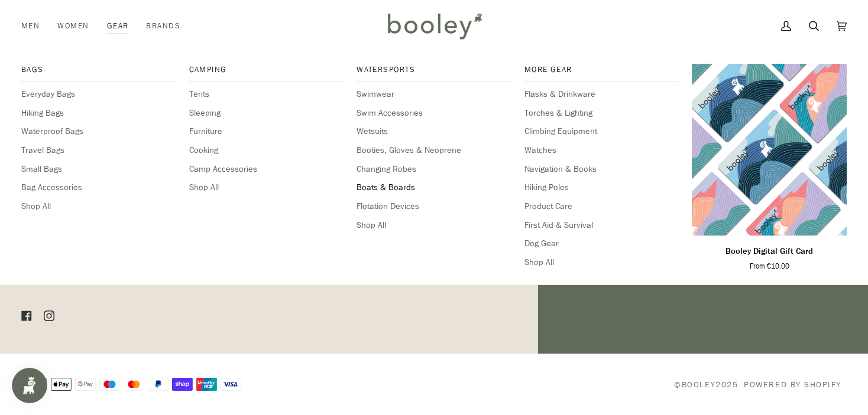 The image size is (868, 415). What do you see at coordinates (434, 207) in the screenshot?
I see `a: Flotation Devices` at bounding box center [434, 207].